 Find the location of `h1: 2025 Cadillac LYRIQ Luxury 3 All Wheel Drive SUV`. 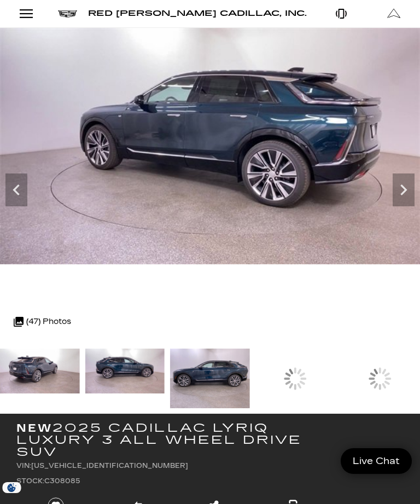

h1: 2025 Cadillac LYRIQ Luxury 3 All Wheel Drive SUV is located at coordinates (172, 440).